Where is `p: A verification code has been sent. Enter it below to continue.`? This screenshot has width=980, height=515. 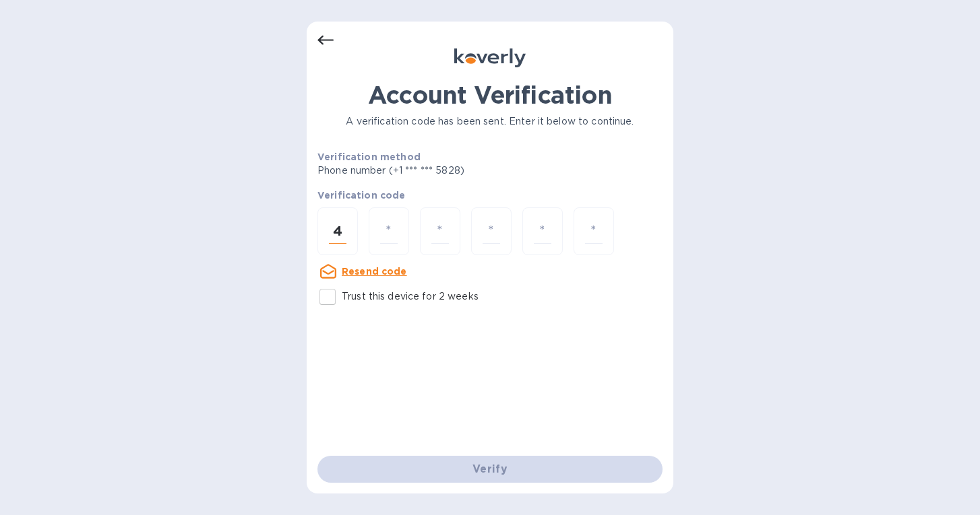
p: A verification code has been sent. Enter it below to continue. is located at coordinates (490, 121).